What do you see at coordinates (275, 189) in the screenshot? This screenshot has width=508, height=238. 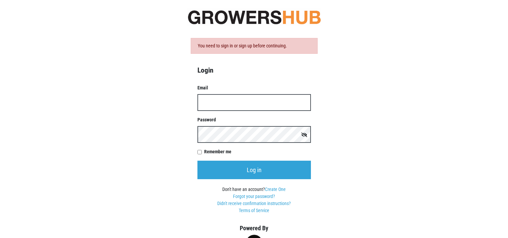 I see `a: Create One` at bounding box center [275, 189].